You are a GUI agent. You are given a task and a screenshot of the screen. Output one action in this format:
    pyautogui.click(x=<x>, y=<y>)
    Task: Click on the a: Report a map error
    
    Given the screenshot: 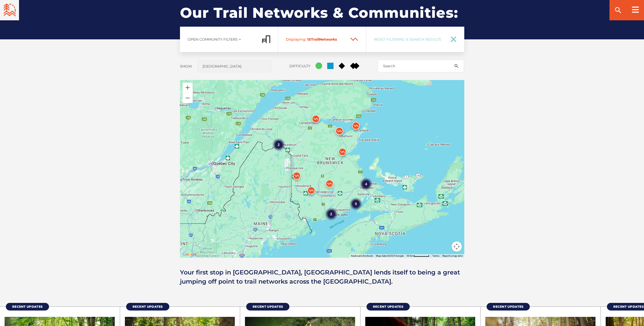 What is the action you would take?
    pyautogui.click(x=452, y=256)
    